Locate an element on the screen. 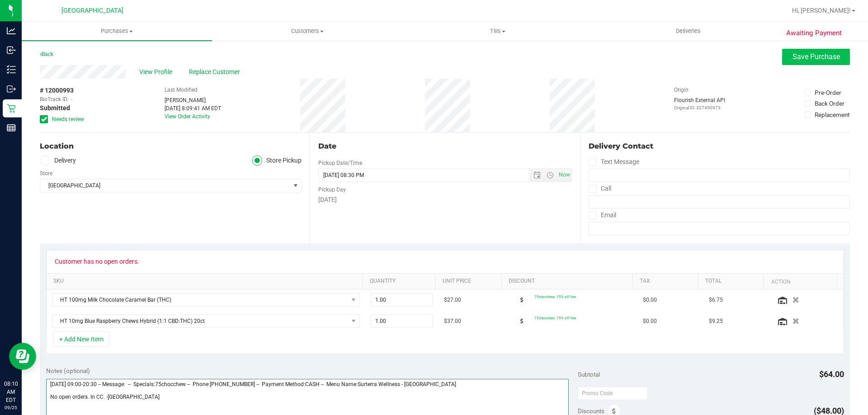 The image size is (868, 415). span: Awaiting Payment is located at coordinates (814, 33).